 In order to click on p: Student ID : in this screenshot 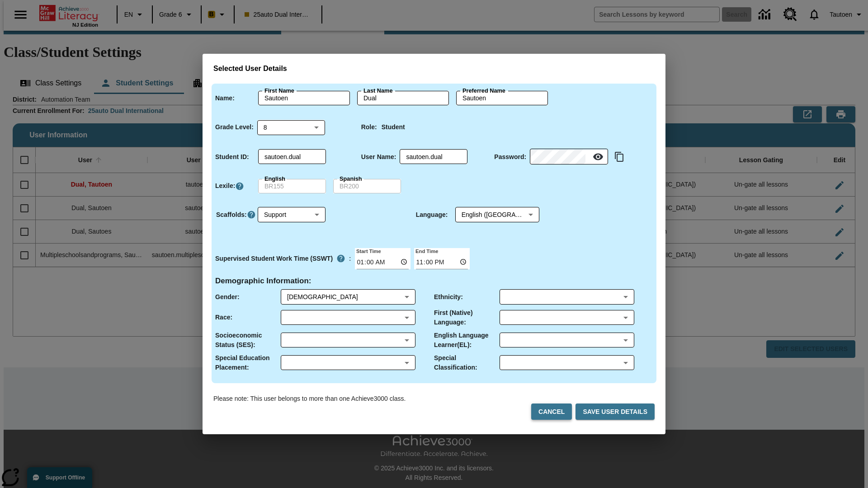, I will do `click(232, 157)`.